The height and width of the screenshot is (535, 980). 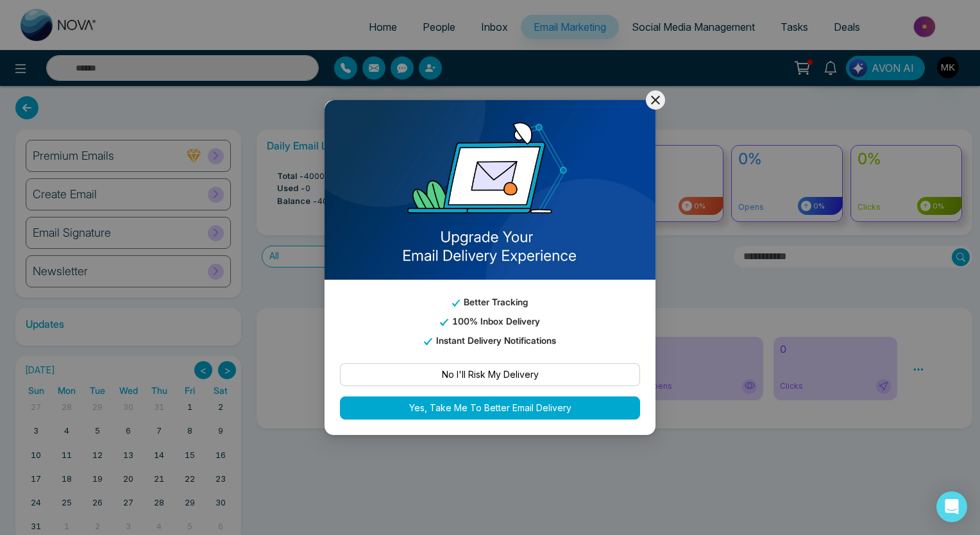 I want to click on img: email_template_bg.png, so click(x=490, y=190).